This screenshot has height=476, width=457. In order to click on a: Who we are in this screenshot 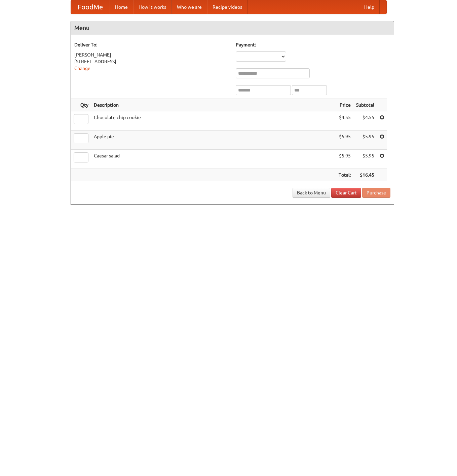, I will do `click(189, 7)`.